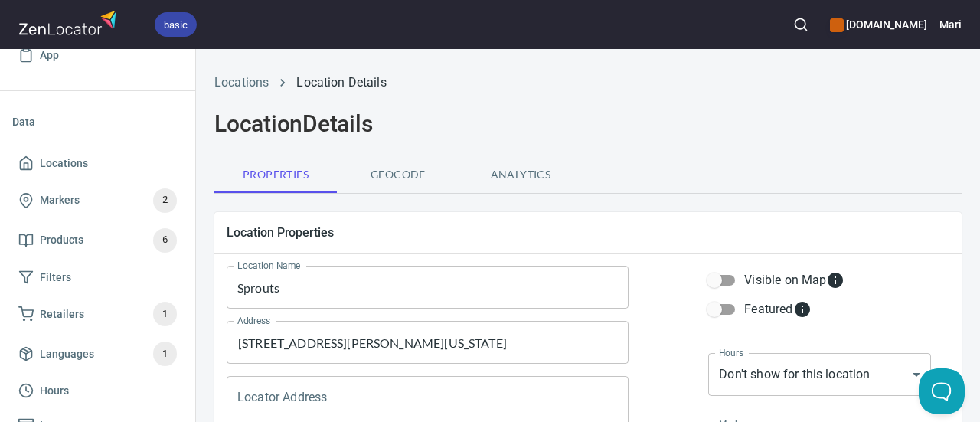  Describe the element at coordinates (61, 240) in the screenshot. I see `span: Products` at that location.